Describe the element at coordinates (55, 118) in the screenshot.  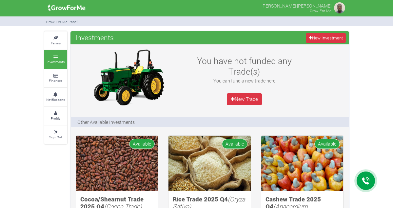
I see `small: Profile` at that location.